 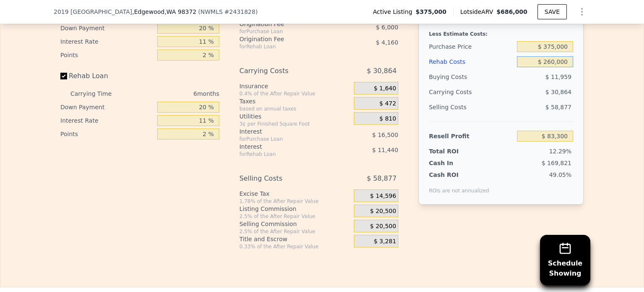 What do you see at coordinates (478, 12) in the screenshot?
I see `span: Lotside ARV` at bounding box center [478, 12].